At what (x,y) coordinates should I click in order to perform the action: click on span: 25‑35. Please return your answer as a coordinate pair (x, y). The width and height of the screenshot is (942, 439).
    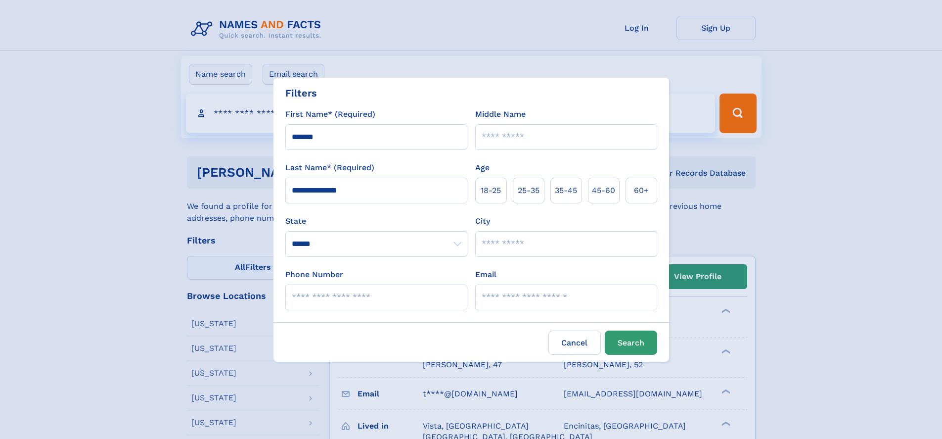
    Looking at the image, I should click on (529, 190).